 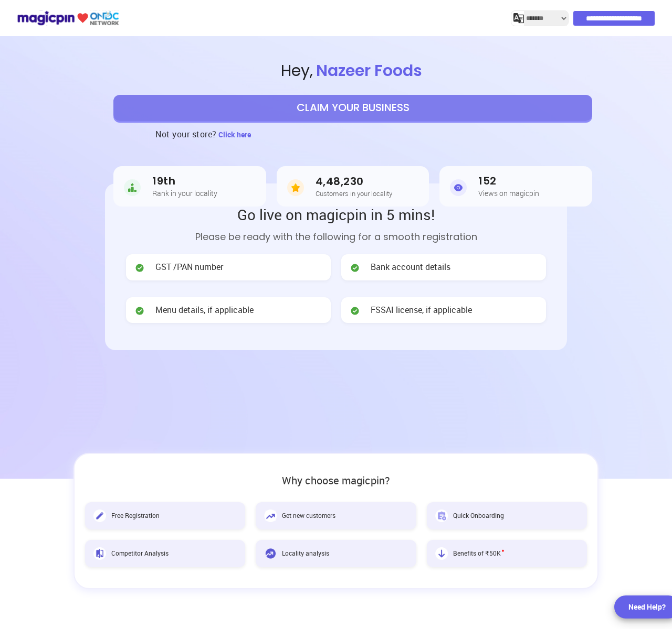 What do you see at coordinates (647, 607) in the screenshot?
I see `div: Need Help?` at bounding box center [647, 607].